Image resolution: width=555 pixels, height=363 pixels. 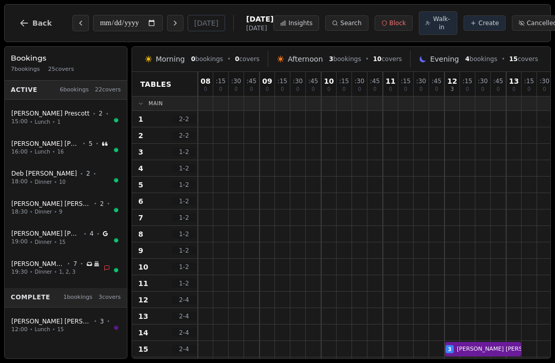 What do you see at coordinates (305, 59) in the screenshot?
I see `span: Afternoon` at bounding box center [305, 59].